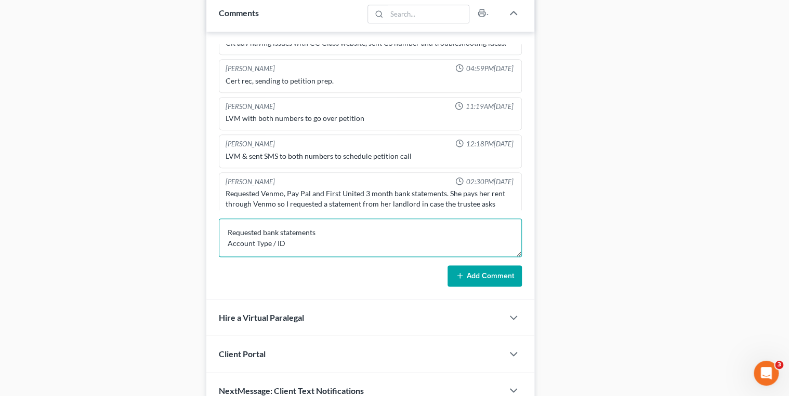  Describe the element at coordinates (242, 354) in the screenshot. I see `span: Client Portal` at that location.